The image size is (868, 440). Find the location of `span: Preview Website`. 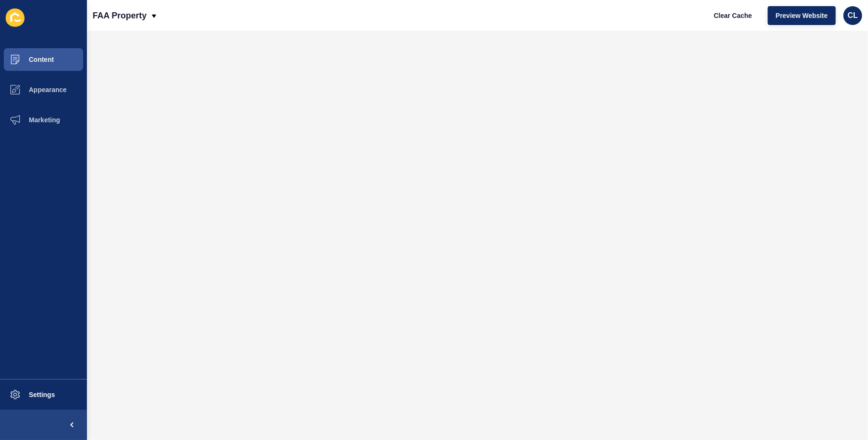

span: Preview Website is located at coordinates (802, 16).